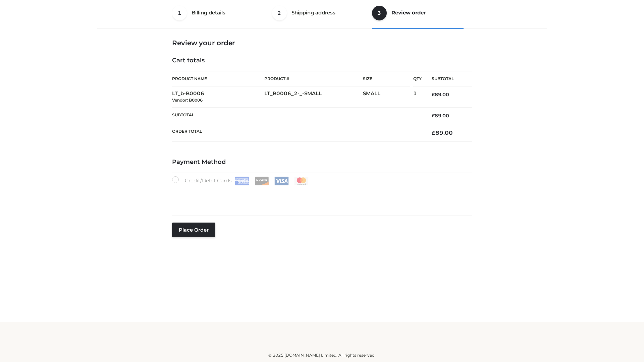 This screenshot has height=362, width=644. I want to click on td: SMALL, so click(388, 97).